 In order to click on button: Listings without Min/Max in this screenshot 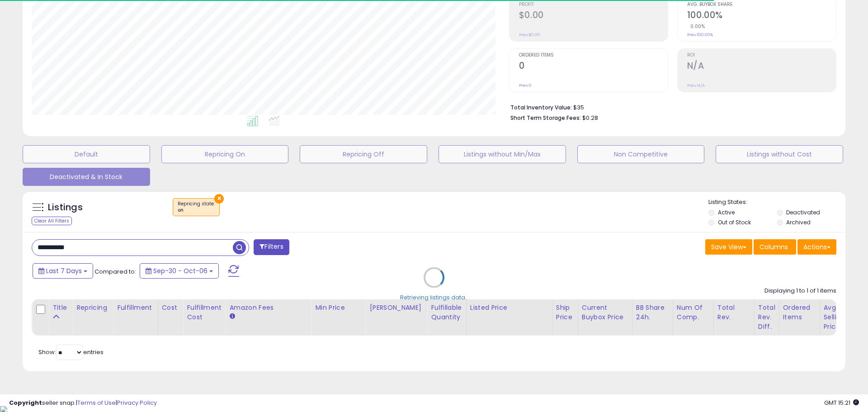, I will do `click(502, 154)`.